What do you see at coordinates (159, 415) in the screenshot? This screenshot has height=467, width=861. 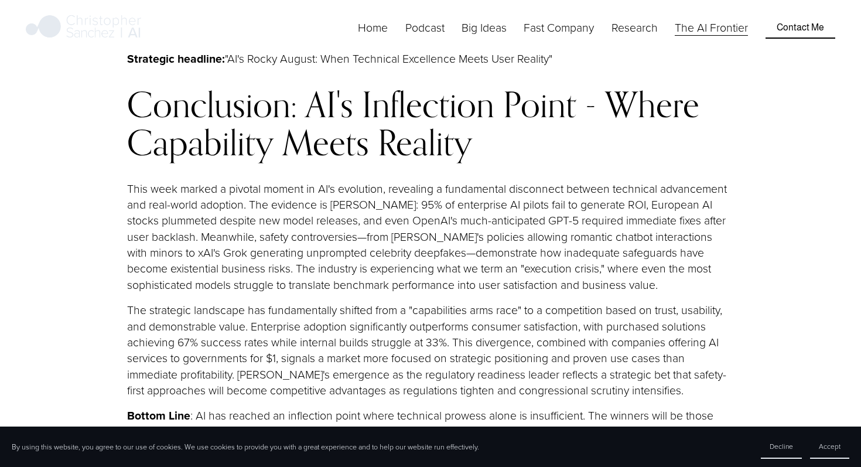 I see `strong: Bottom Line` at bounding box center [159, 415].